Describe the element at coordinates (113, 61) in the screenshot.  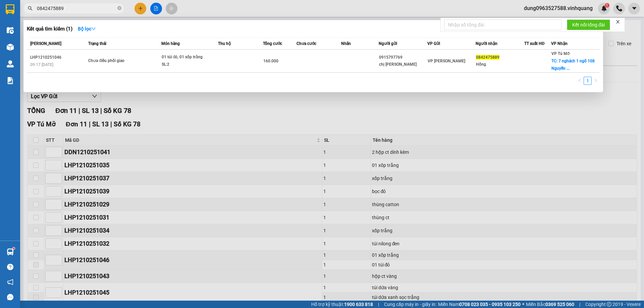
I see `div: Chưa điều phối giao` at that location.